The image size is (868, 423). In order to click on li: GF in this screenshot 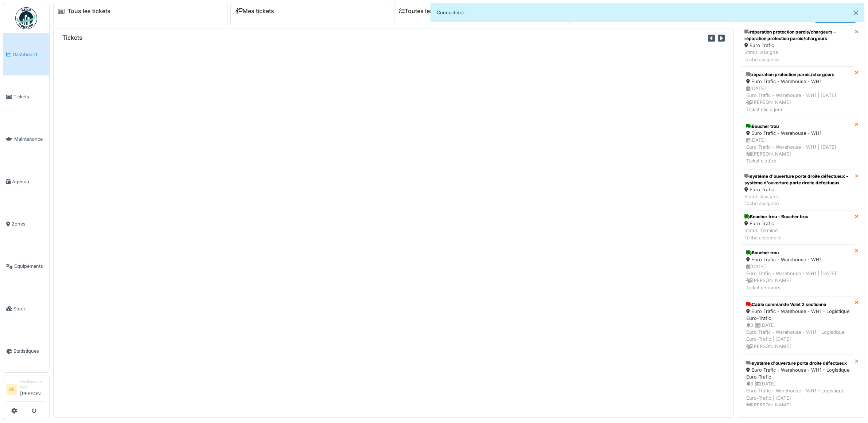, I will do `click(12, 390)`.